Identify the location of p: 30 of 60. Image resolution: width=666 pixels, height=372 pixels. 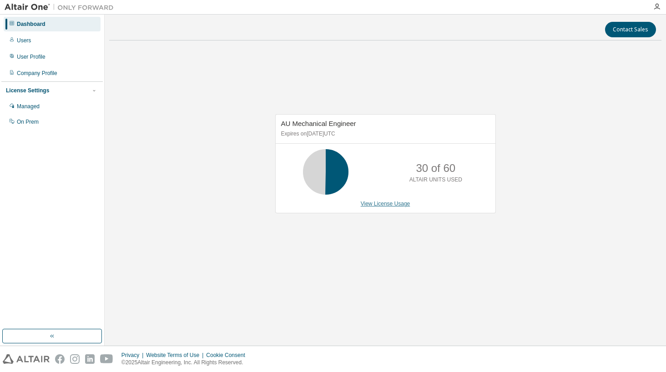
(435, 168).